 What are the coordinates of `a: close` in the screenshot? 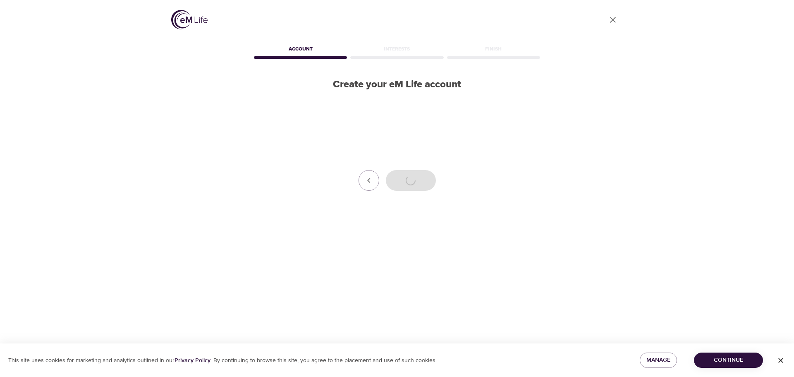 It's located at (613, 20).